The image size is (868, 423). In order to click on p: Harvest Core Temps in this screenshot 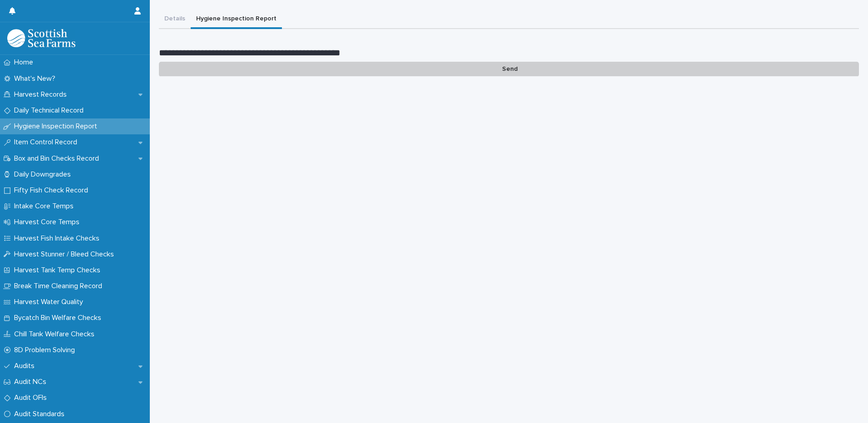, I will do `click(49, 222)`.